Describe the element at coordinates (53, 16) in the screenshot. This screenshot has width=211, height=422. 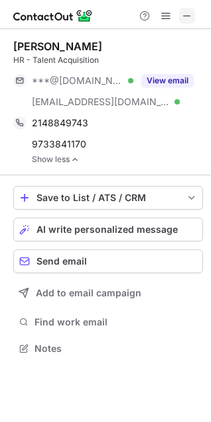
I see `img: ContactOut v5.3.10` at that location.